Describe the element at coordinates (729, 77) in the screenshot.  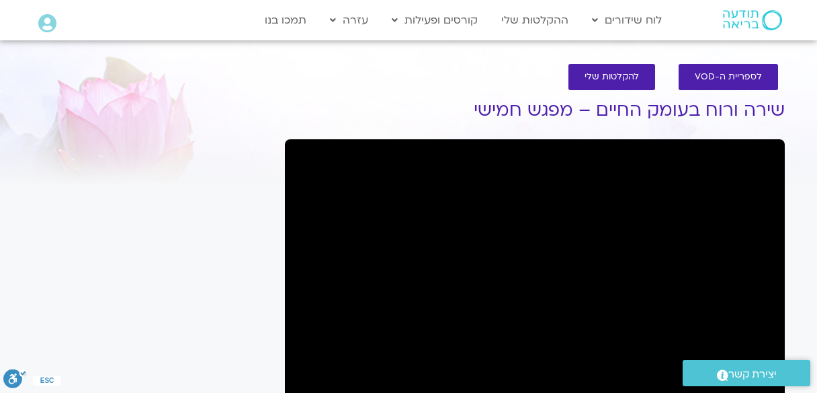
I see `span: לספריית ה-VOD` at that location.